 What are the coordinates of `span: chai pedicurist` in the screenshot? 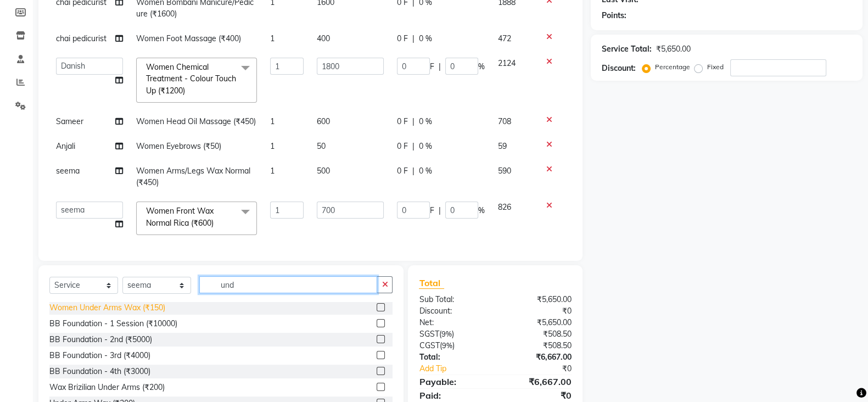 It's located at (81, 38).